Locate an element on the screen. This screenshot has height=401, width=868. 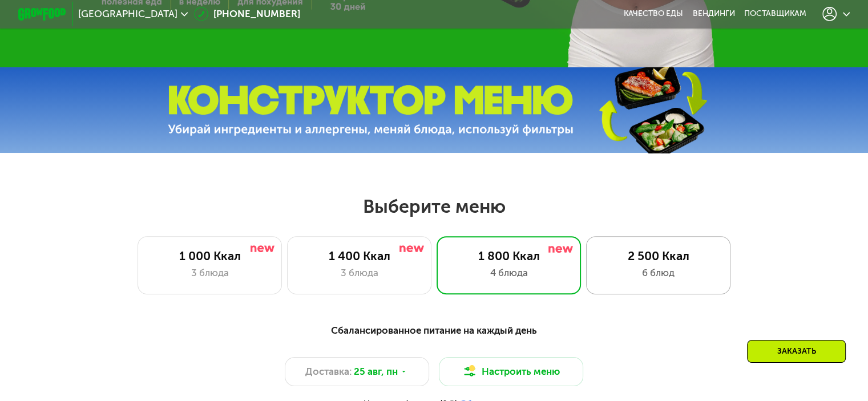
div: поставщикам is located at coordinates (775, 14).